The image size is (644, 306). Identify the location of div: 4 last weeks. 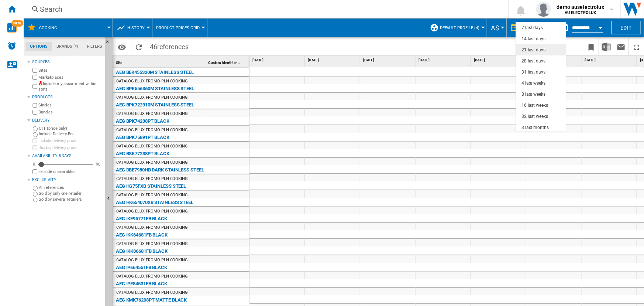
(533, 83).